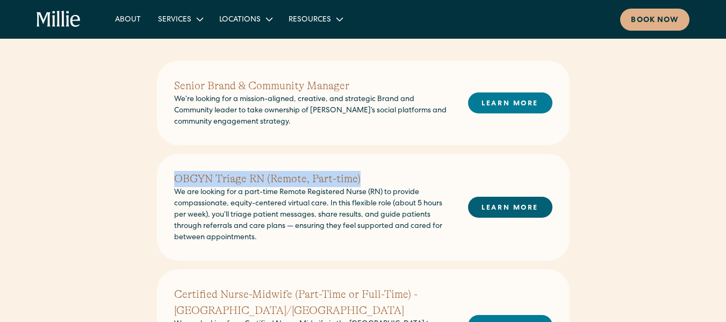 This screenshot has width=726, height=322. Describe the element at coordinates (128, 19) in the screenshot. I see `a: About` at that location.